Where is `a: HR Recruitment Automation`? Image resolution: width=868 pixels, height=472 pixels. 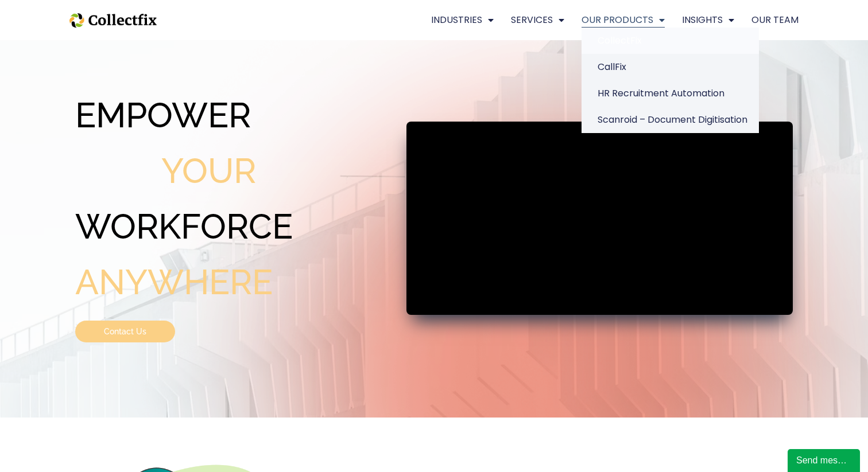
a: HR Recruitment Automation is located at coordinates (670, 94).